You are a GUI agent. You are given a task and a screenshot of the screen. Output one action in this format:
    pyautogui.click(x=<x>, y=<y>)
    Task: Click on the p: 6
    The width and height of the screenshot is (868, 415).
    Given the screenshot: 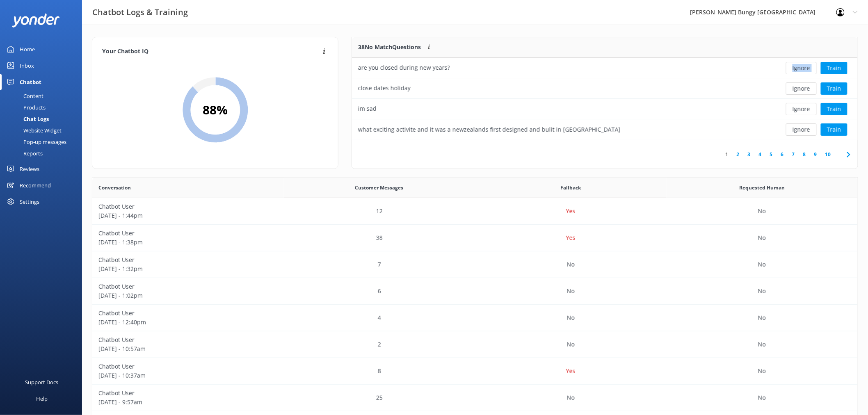 What is the action you would take?
    pyautogui.click(x=380, y=291)
    